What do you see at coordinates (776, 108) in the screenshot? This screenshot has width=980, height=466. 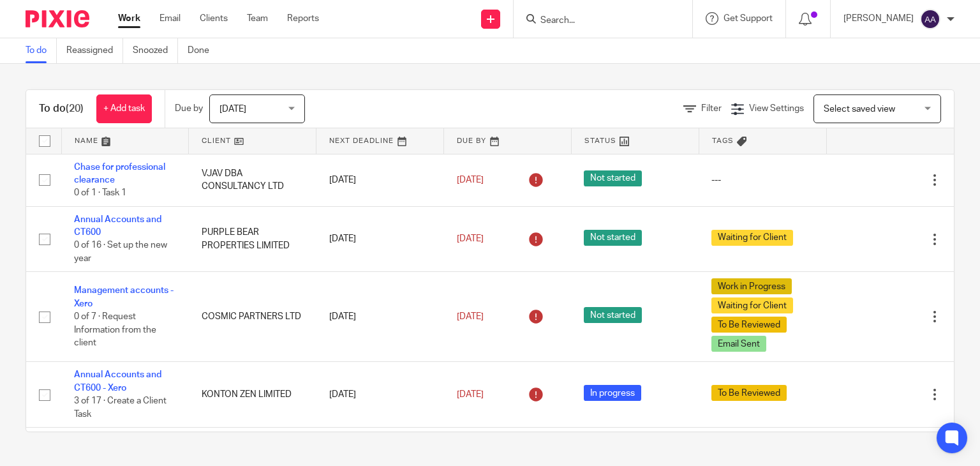 I see `span: View Settings` at bounding box center [776, 108].